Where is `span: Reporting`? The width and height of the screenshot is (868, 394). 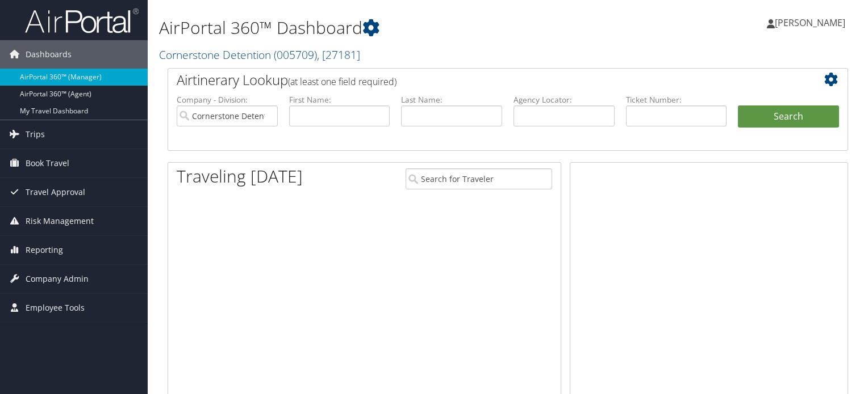 span: Reporting is located at coordinates (44, 250).